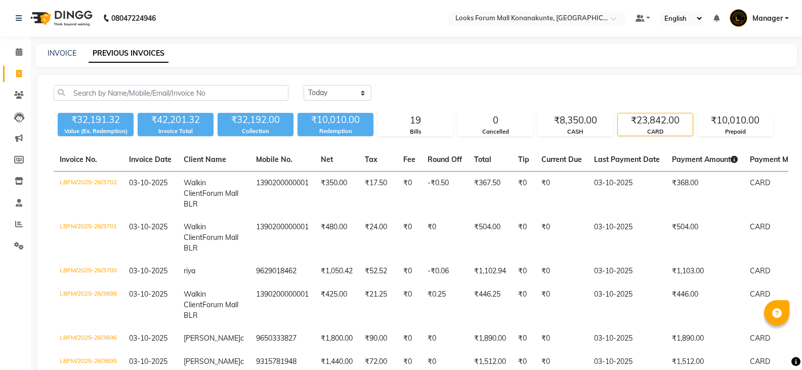  Describe the element at coordinates (445, 304) in the screenshot. I see `td: ₹0.25` at that location.